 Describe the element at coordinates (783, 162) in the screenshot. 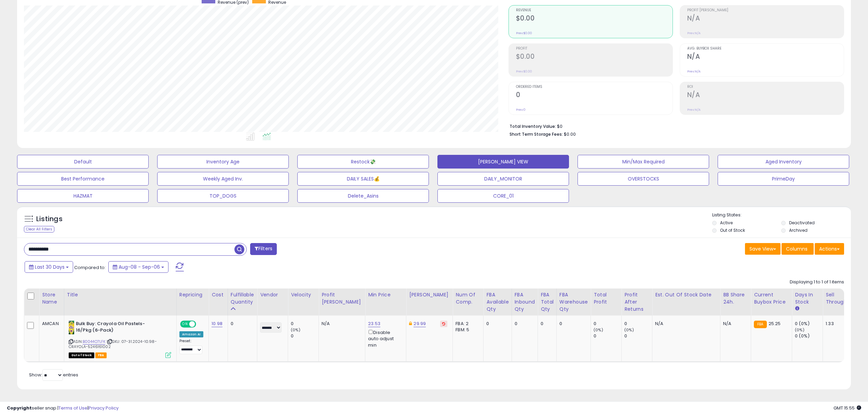

I see `button: Aged Inventory` at that location.